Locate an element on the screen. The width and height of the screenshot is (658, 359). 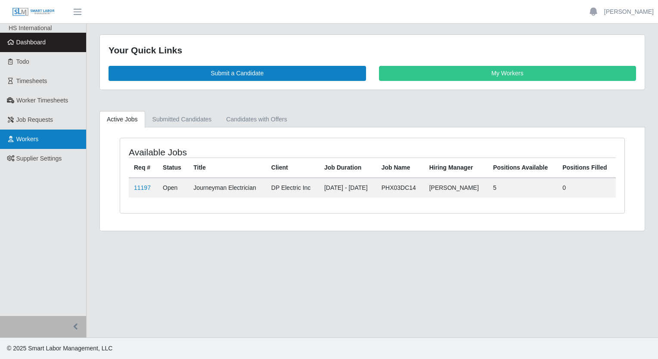
img: SLM Logo is located at coordinates (34, 12).